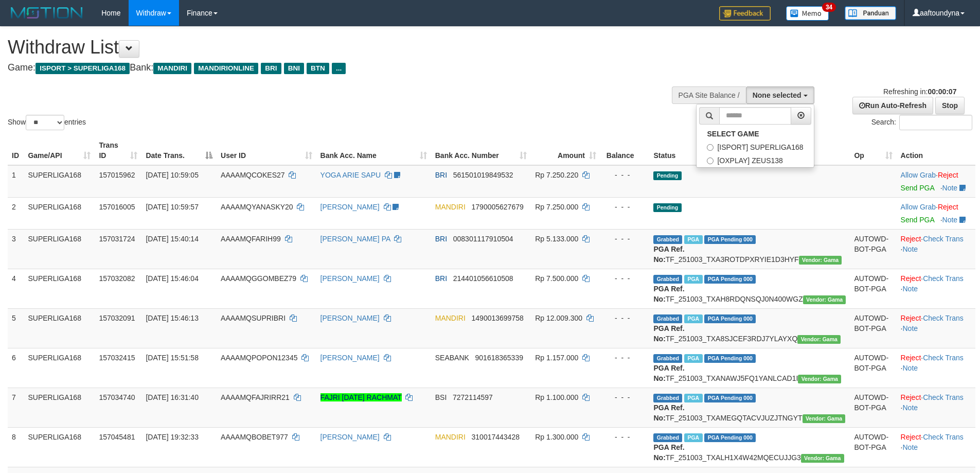  Describe the element at coordinates (452, 358) in the screenshot. I see `span: SEABANK` at that location.